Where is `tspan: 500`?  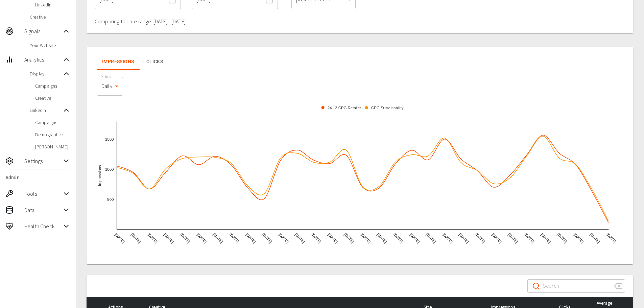 tspan: 500 is located at coordinates (110, 199).